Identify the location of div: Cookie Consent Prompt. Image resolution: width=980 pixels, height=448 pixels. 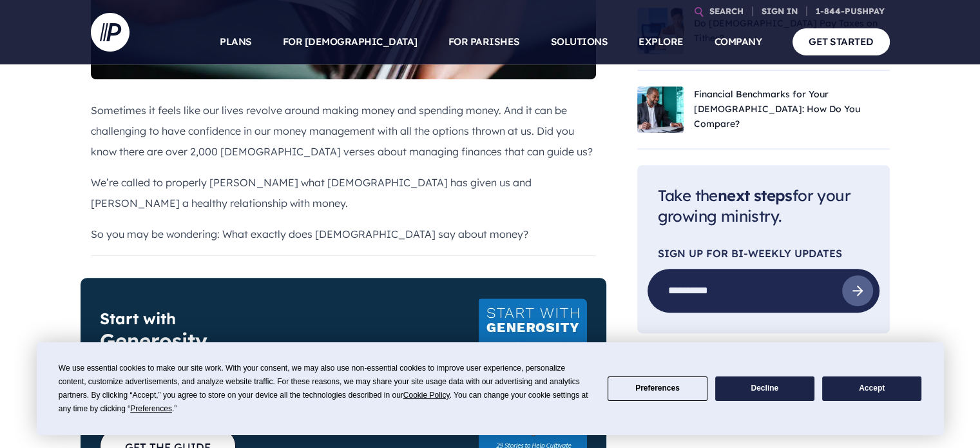
(490, 388).